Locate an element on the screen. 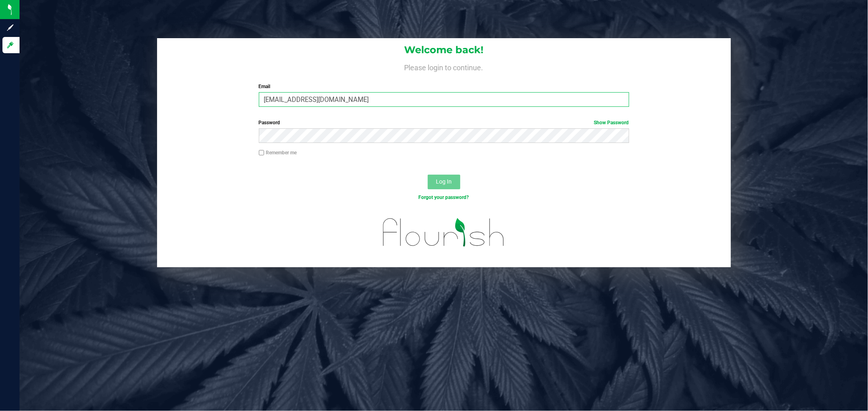 Image resolution: width=868 pixels, height=411 pixels. inline-svg: Log in is located at coordinates (10, 45).